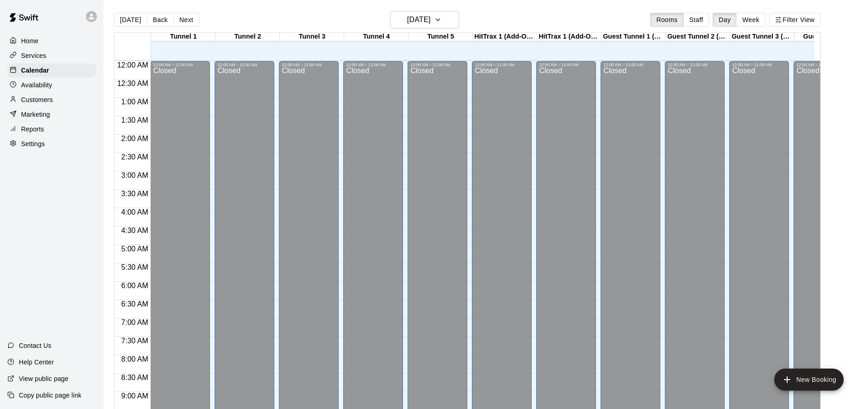 The width and height of the screenshot is (868, 409). What do you see at coordinates (135, 175) in the screenshot?
I see `span: 3:00 AM` at bounding box center [135, 175].